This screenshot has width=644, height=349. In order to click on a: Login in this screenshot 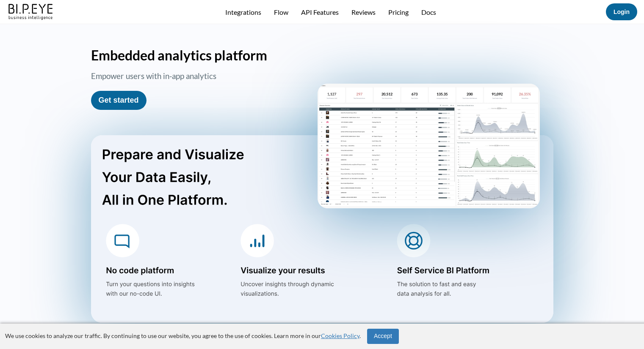, I will do `click(621, 12)`.